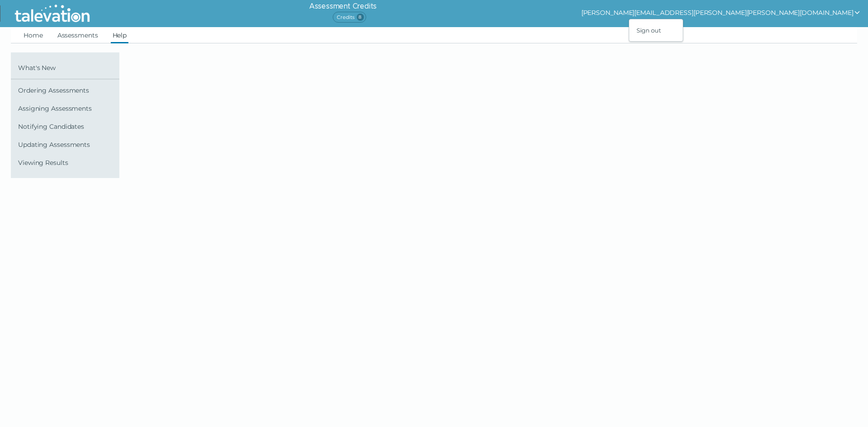 This screenshot has height=427, width=868. I want to click on span: What's New, so click(67, 68).